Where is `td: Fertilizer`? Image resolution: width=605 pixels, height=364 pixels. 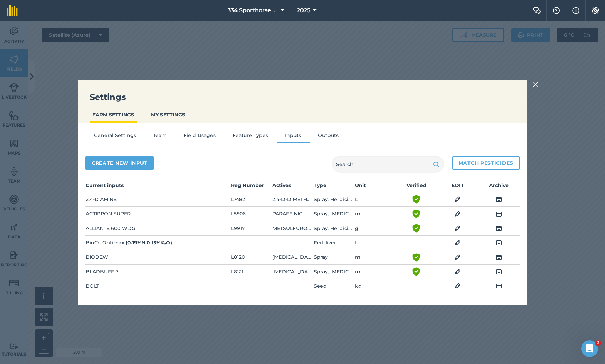 td: Fertilizer is located at coordinates (334, 243).